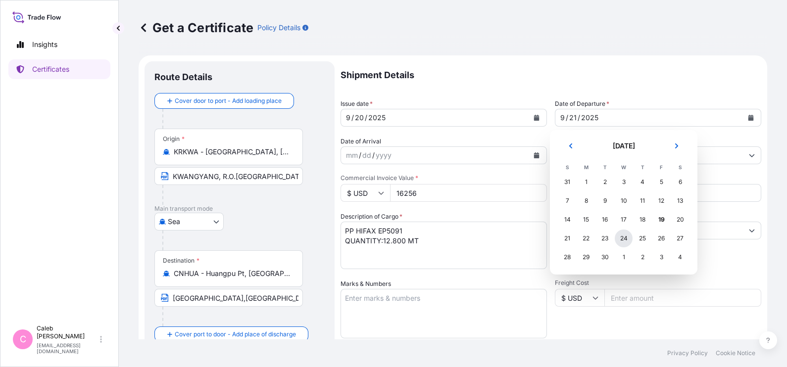 Image resolution: width=787 pixels, height=367 pixels. I want to click on div: Tuesday, September 16, 2025, so click(605, 220).